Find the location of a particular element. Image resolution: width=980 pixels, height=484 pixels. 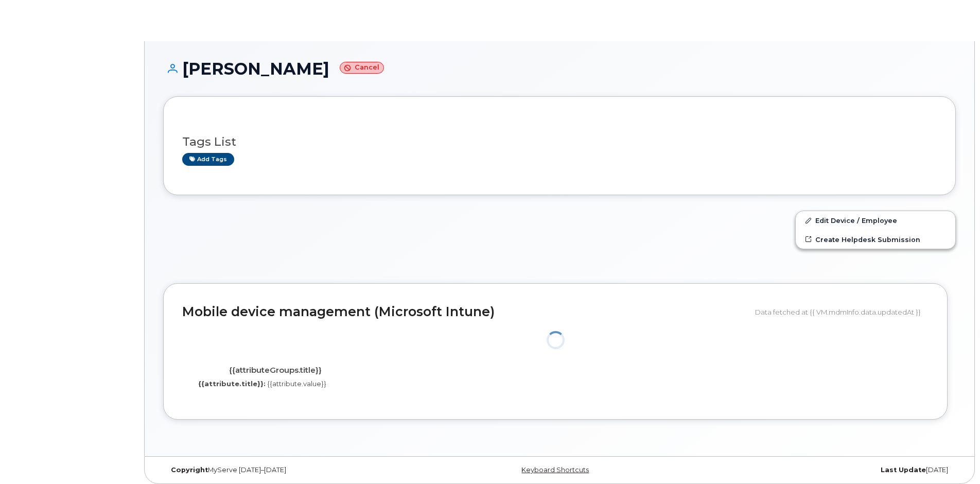

a: Keyboard Shortcuts is located at coordinates (555, 469).